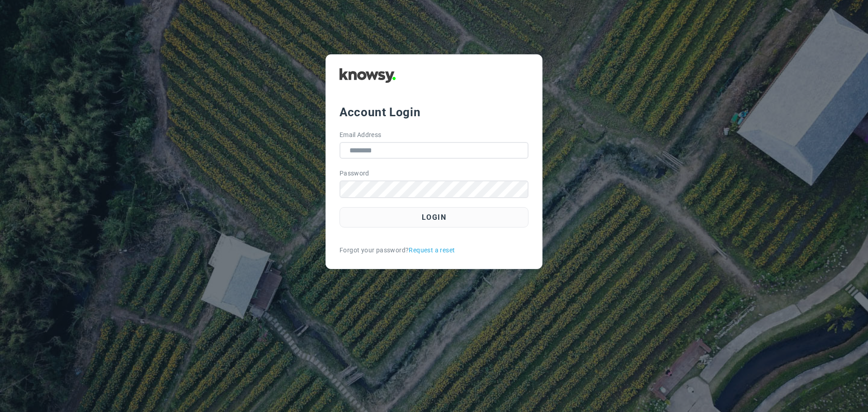 This screenshot has height=412, width=868. What do you see at coordinates (355, 173) in the screenshot?
I see `label: Password` at bounding box center [355, 173].